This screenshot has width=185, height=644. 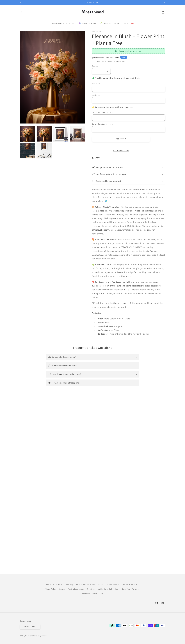 I want to click on summary: How should I care for the prints?, so click(x=93, y=374).